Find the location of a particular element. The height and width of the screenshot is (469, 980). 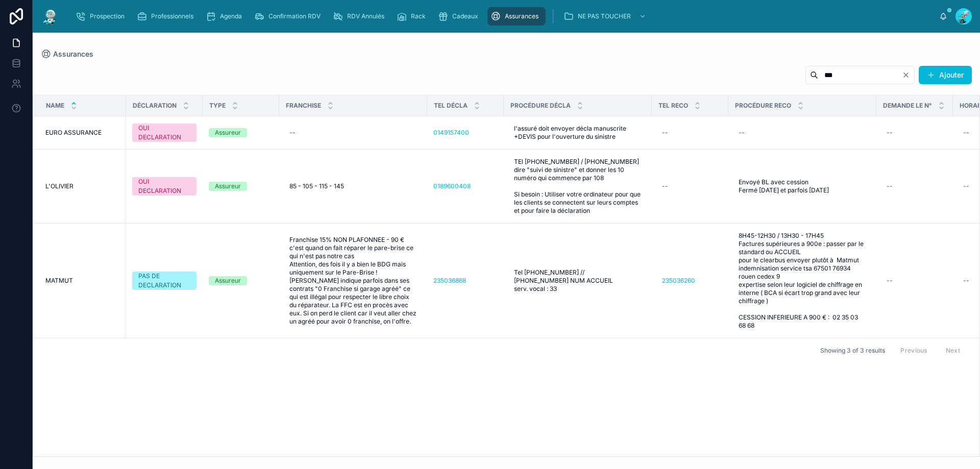

a: l'assuré doit envoyer décla manuscrite +DEVIS pour l'ouverture du sinistre is located at coordinates (578, 133).